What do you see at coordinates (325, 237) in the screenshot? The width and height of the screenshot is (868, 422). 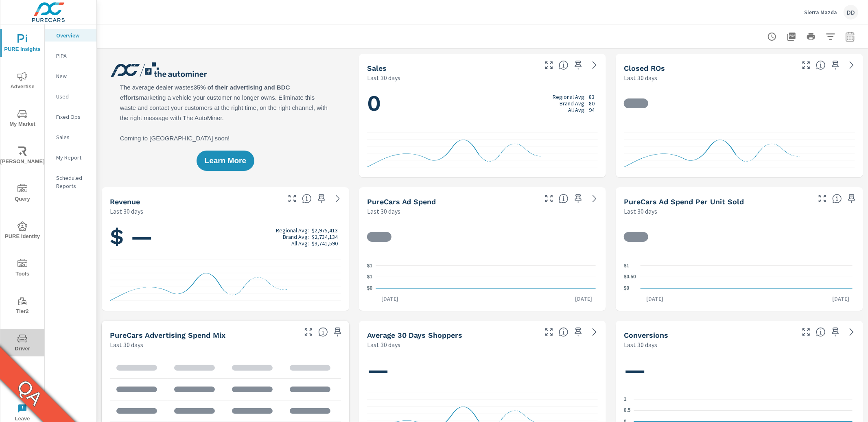 I see `p: $2,734,134` at bounding box center [325, 237].